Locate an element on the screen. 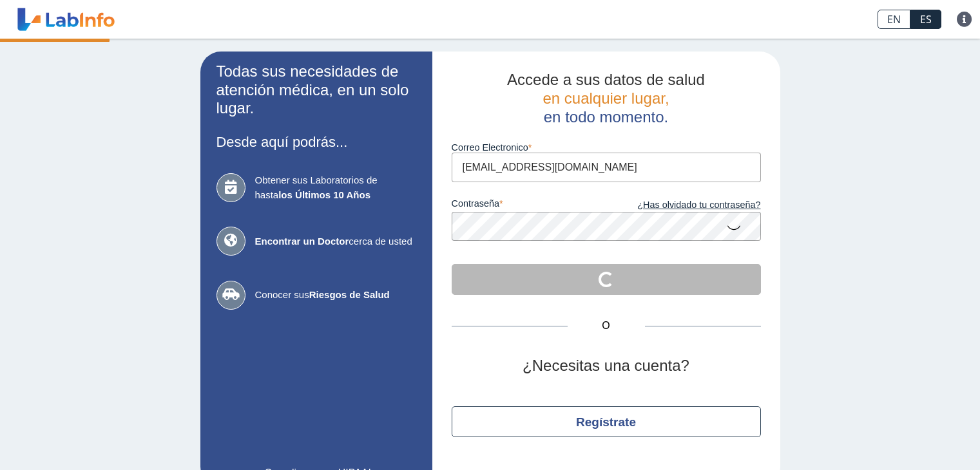  button: Regístrate is located at coordinates (606, 422).